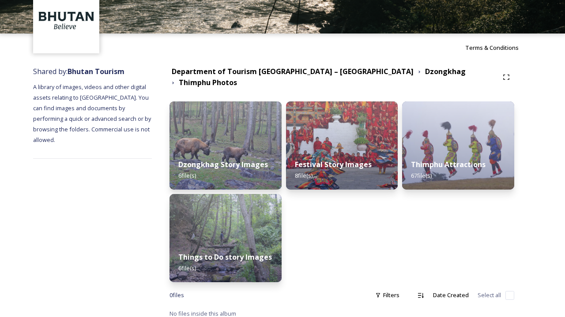 The width and height of the screenshot is (565, 317). I want to click on span: Shared by:, so click(79, 71).